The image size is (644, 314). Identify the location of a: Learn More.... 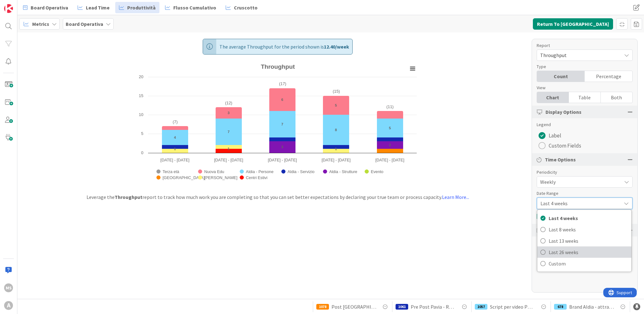
(456, 197).